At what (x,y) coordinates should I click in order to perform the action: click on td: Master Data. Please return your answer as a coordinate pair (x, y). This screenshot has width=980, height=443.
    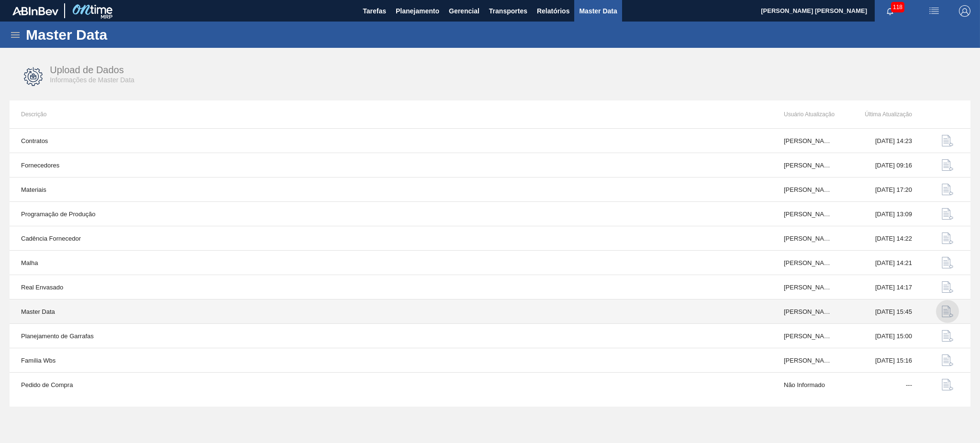
    Looking at the image, I should click on (391, 311).